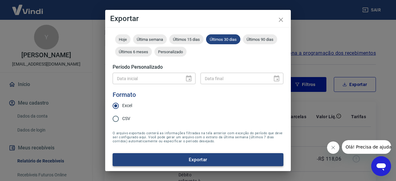  I want to click on div: Última semana, so click(150, 39).